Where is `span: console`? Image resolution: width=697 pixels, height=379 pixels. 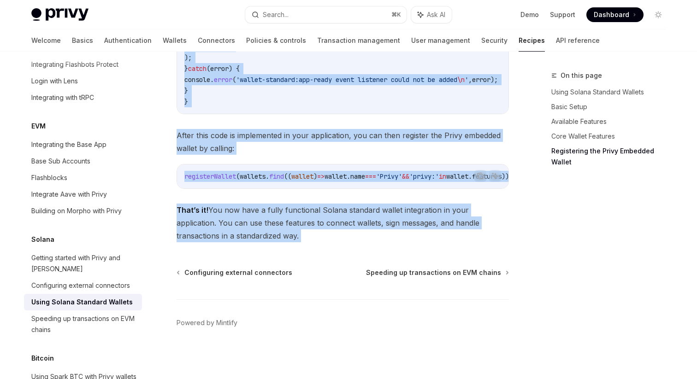
span: console is located at coordinates (197, 80).